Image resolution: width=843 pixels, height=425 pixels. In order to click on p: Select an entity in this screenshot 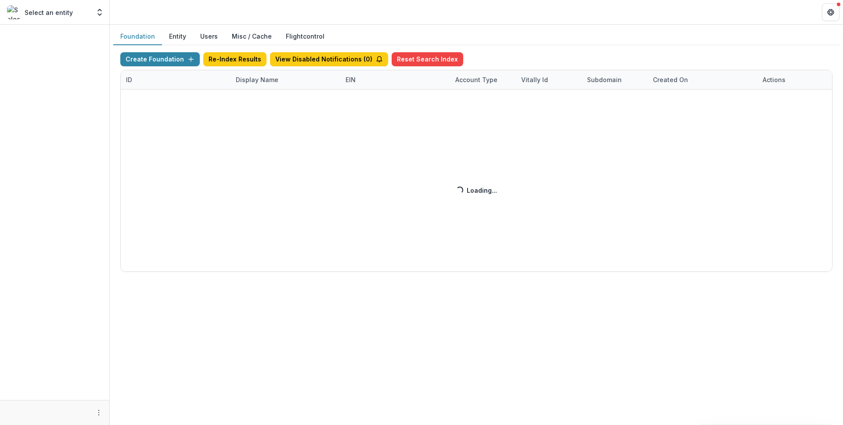, I will do `click(49, 12)`.